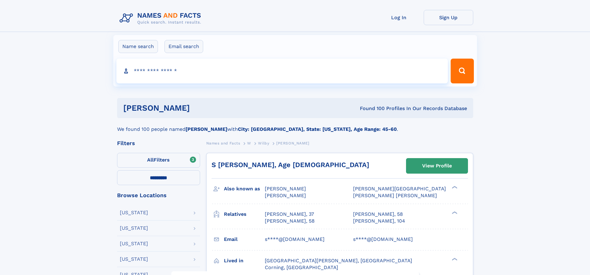 Image resolution: width=590 pixels, height=275 pixels. I want to click on a: W, so click(249, 143).